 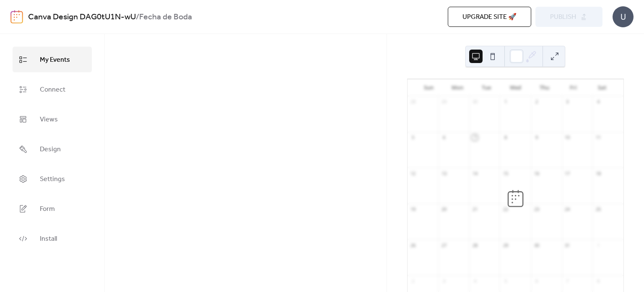 What do you see at coordinates (413, 173) in the screenshot?
I see `div: 12` at bounding box center [413, 173].